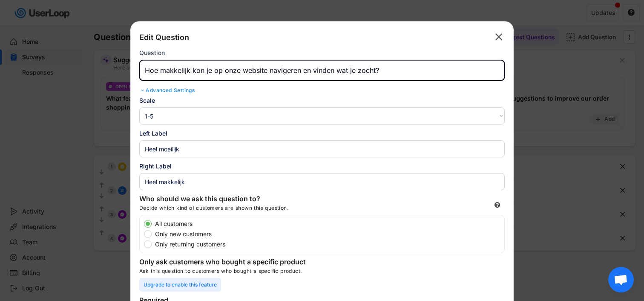 This screenshot has width=644, height=301. Describe the element at coordinates (180, 285) in the screenshot. I see `div: Upgrade to enable this feature` at that location.